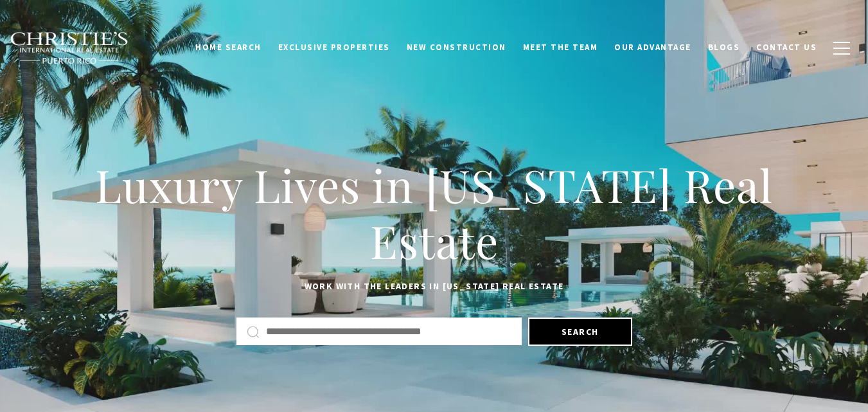  I want to click on a: Home Search, so click(228, 47).